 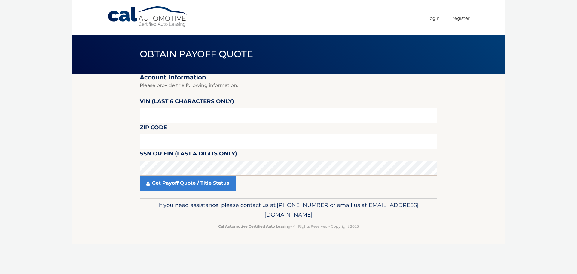 What do you see at coordinates (187, 102) in the screenshot?
I see `label: VIN (last 6 characters only)` at bounding box center [187, 102].